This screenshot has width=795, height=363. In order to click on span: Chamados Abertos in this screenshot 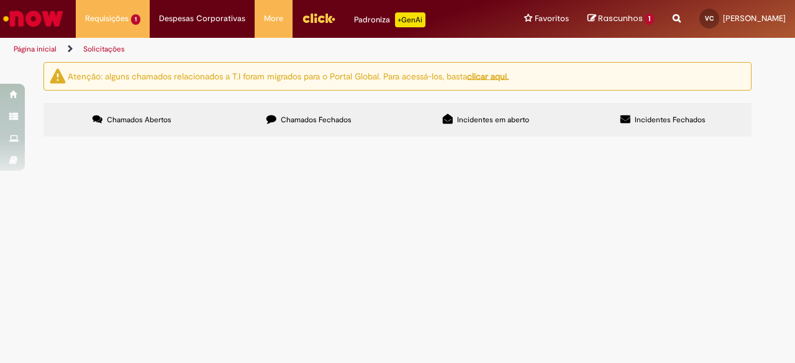, I will do `click(139, 120)`.